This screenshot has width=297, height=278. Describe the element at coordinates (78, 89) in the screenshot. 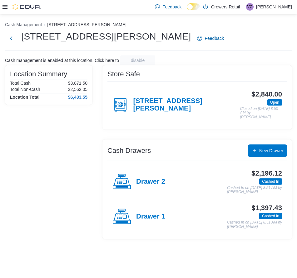

I see `p: $2,562.05` at that location.